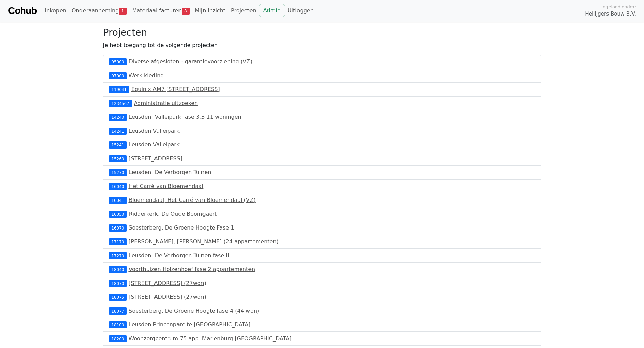 The height and width of the screenshot is (348, 644). I want to click on a: Projecten, so click(243, 11).